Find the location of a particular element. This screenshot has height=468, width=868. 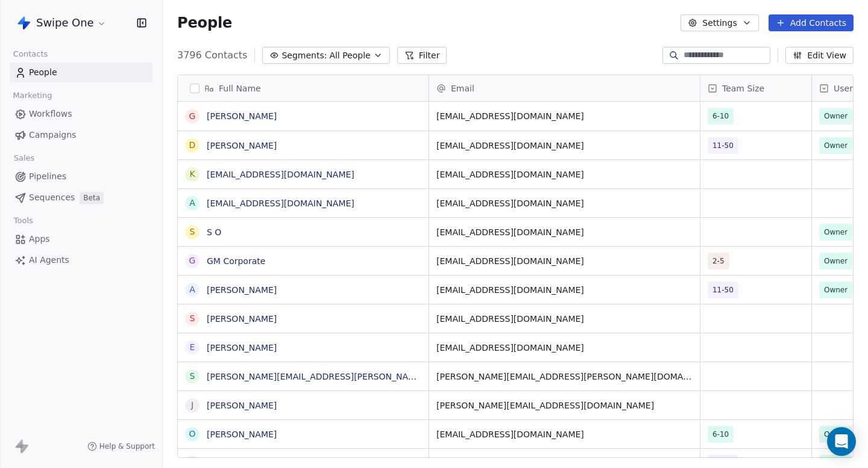

span: Team Size is located at coordinates (743, 88).